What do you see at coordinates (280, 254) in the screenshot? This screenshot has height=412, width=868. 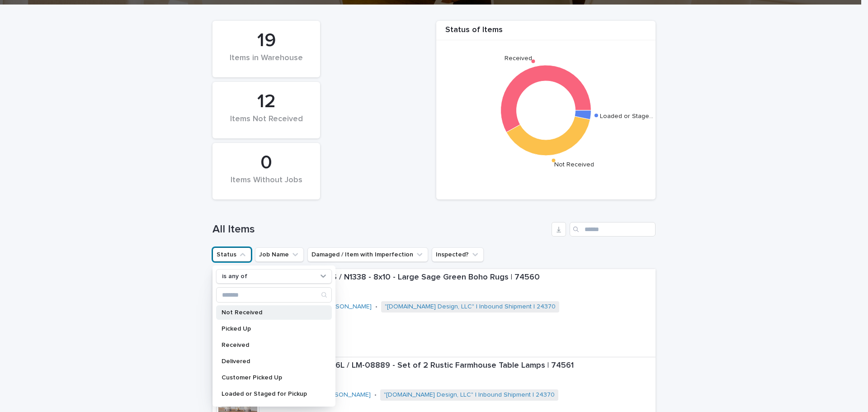 I see `button: Job Name` at bounding box center [280, 254].